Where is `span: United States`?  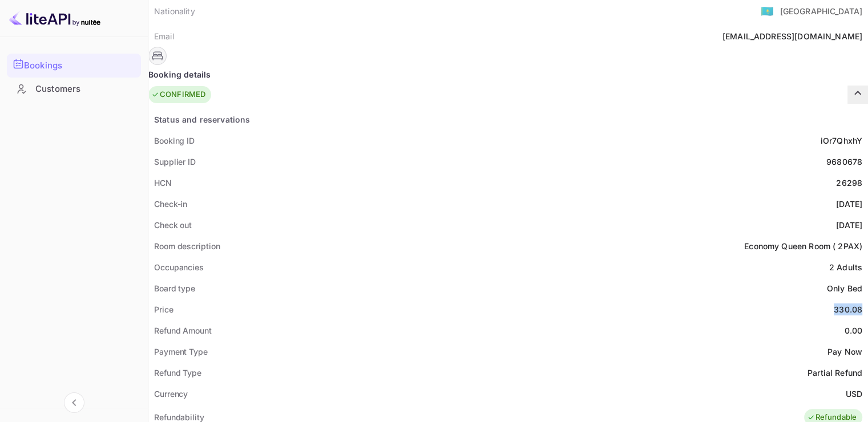
span: United States is located at coordinates (766, 11).